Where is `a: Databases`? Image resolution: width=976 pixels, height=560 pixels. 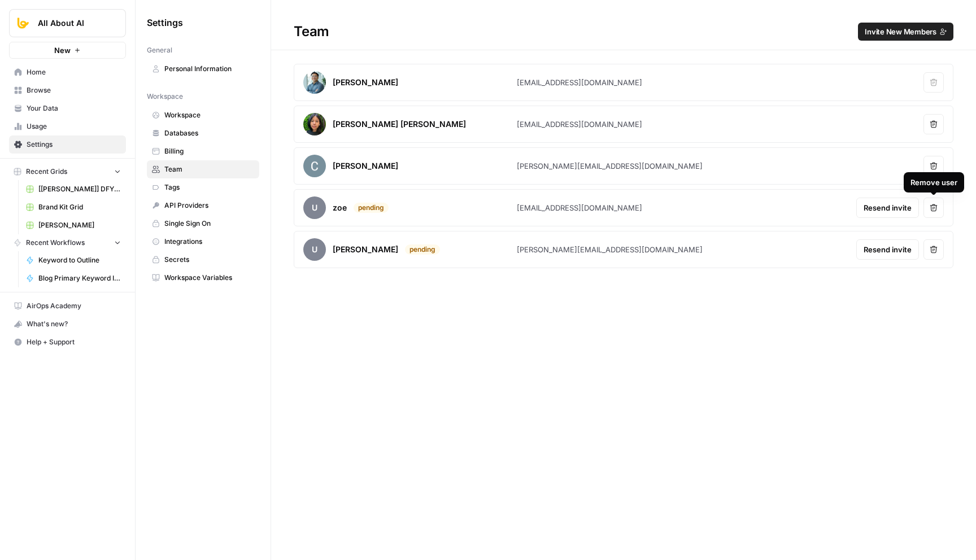
a: Databases is located at coordinates (203, 133).